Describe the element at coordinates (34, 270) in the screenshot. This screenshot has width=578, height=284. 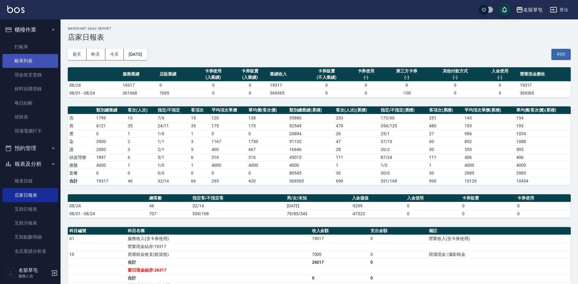
I see `h5: 名留草屯` at that location.